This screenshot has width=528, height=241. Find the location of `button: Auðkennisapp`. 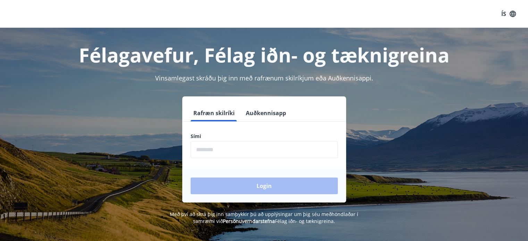

button: Auðkennisapp is located at coordinates (266, 113).